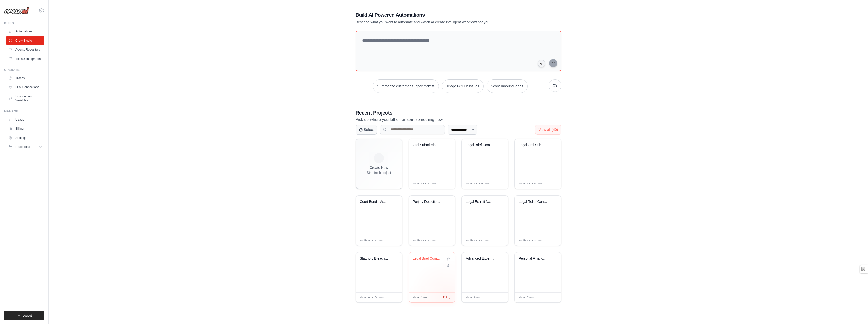 This screenshot has height=324, width=868. I want to click on div: Perjury Detection System, so click(428, 202).